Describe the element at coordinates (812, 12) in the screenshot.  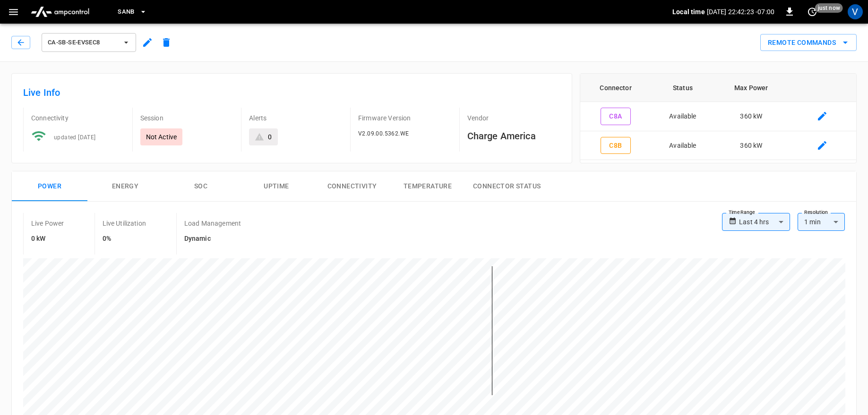
I see `button: set refresh interval` at that location.